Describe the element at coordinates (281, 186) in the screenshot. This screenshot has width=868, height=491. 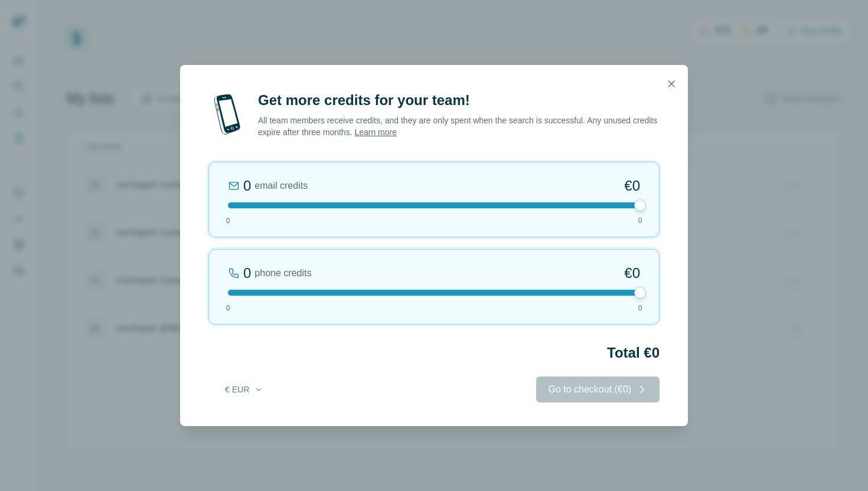
I see `span: email credits` at that location.